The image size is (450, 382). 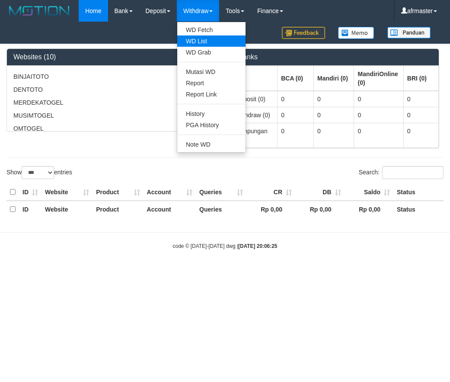 What do you see at coordinates (255, 115) in the screenshot?
I see `td: Withdraw (0)` at bounding box center [255, 115].